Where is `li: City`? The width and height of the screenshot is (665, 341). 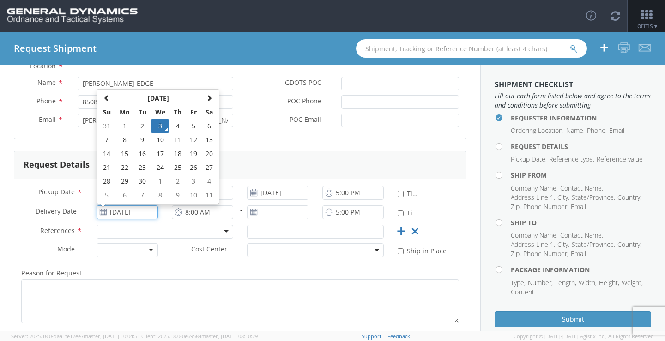 li: City is located at coordinates (563, 198).